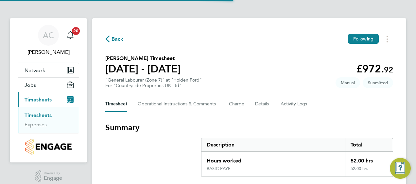  I want to click on app-decimal: £972., so click(374, 69).